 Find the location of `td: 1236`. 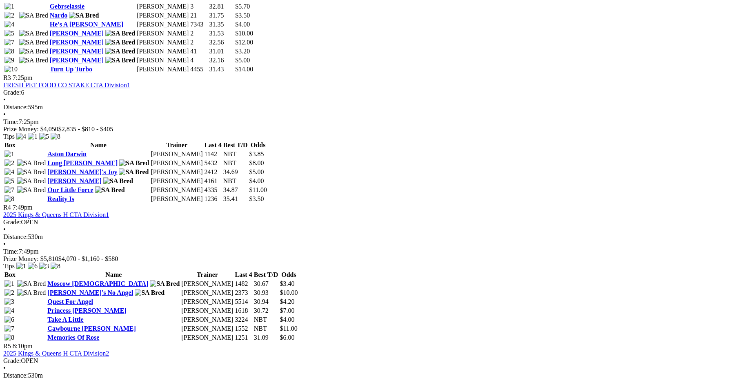

td: 1236 is located at coordinates (213, 199).